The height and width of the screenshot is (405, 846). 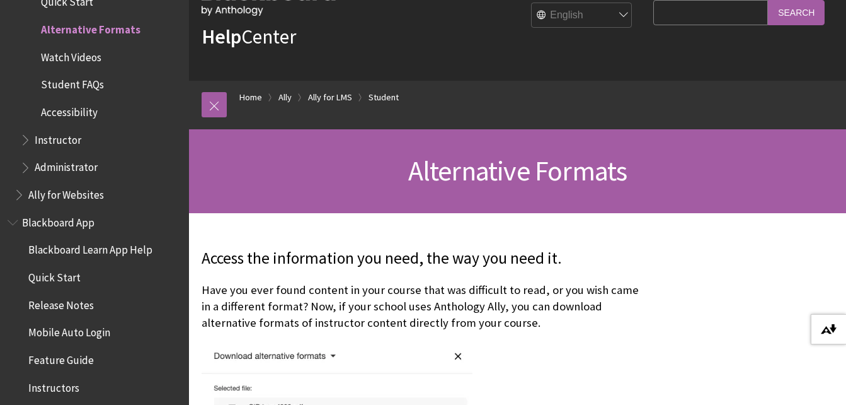 What do you see at coordinates (424, 258) in the screenshot?
I see `p: Access the information you need, the way you need it.` at bounding box center [424, 258].